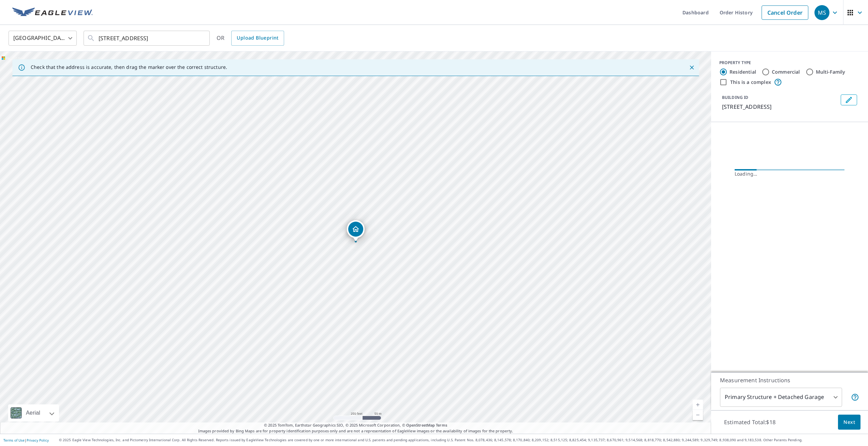  Describe the element at coordinates (849, 422) in the screenshot. I see `button: Next` at that location.